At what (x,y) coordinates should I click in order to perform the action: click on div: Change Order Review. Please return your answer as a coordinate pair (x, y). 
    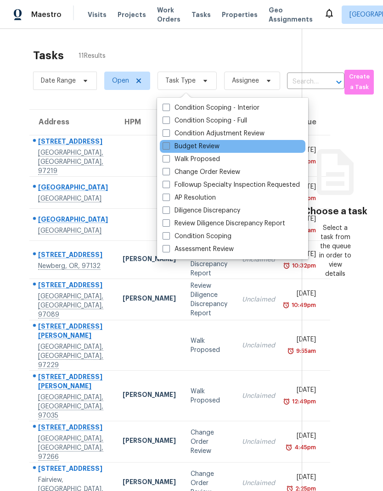
    Looking at the image, I should click on (209, 442).